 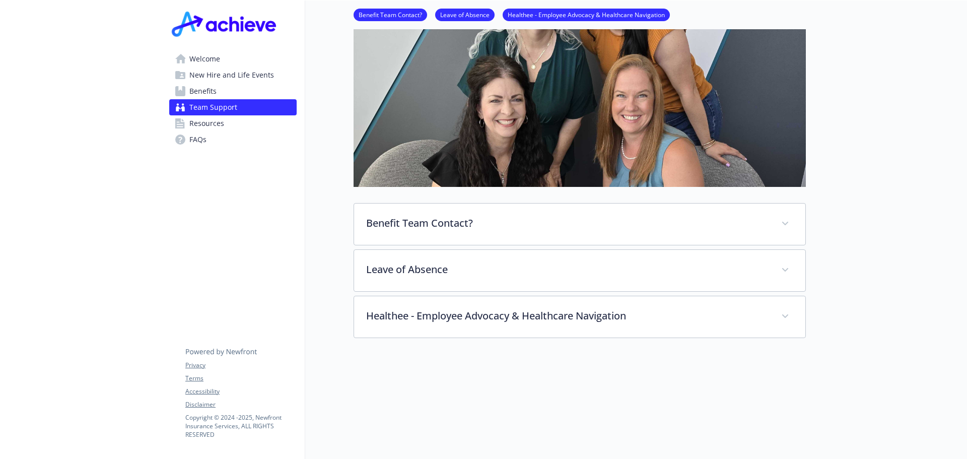 What do you see at coordinates (233, 123) in the screenshot?
I see `a: Resources` at bounding box center [233, 123].